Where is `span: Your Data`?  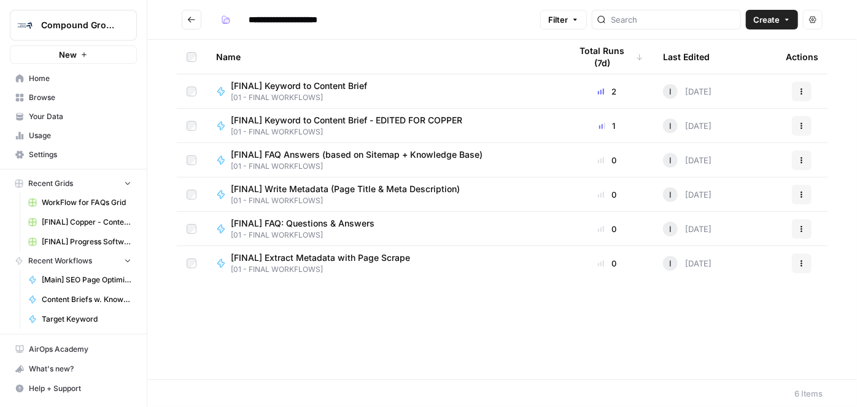 span: Your Data is located at coordinates (80, 117).